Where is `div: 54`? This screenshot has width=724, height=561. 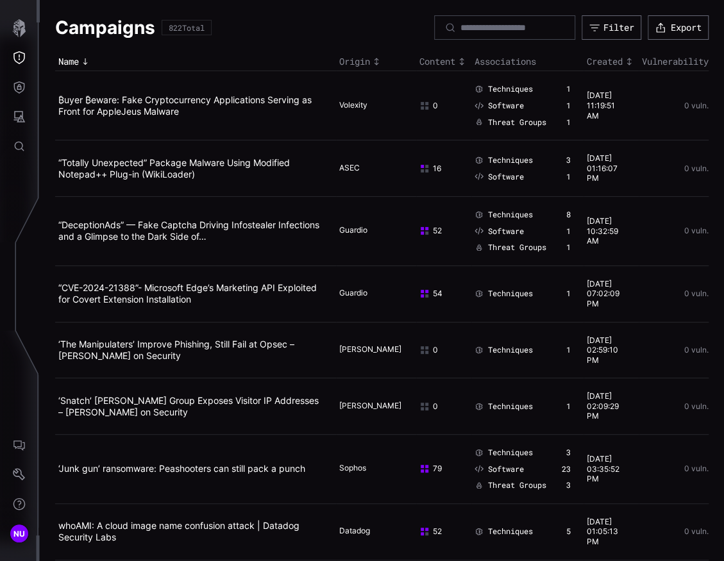
div: 54 is located at coordinates (439, 294).